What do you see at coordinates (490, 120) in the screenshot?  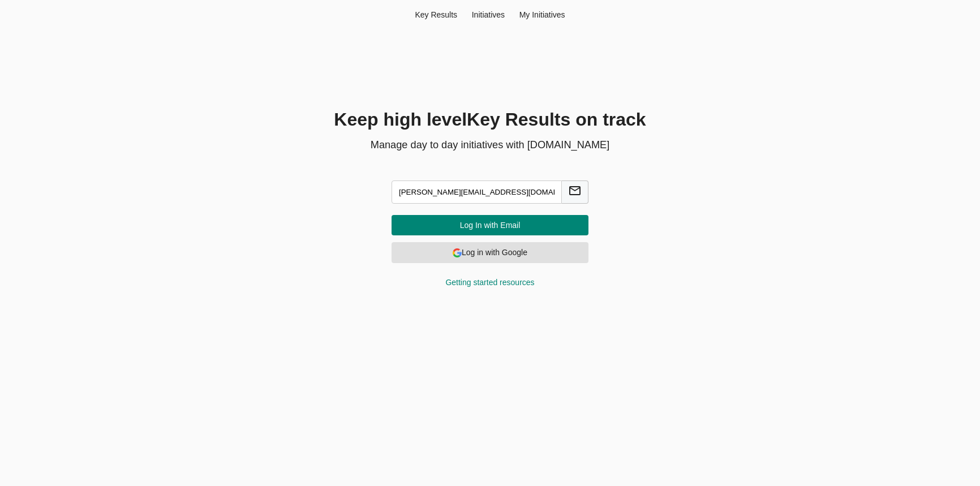 I see `h1: Keep high level Key Result s on track` at bounding box center [490, 120].